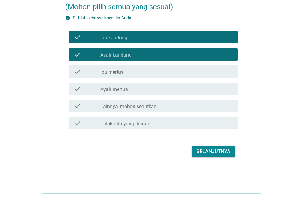  What do you see at coordinates (68, 18) in the screenshot?
I see `i: info` at bounding box center [68, 18].